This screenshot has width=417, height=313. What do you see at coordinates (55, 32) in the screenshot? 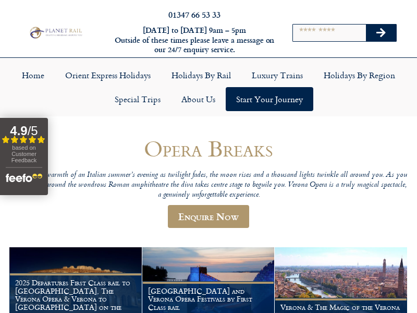
I see `img: Planet Rail Train Holidays Logo` at bounding box center [55, 32].